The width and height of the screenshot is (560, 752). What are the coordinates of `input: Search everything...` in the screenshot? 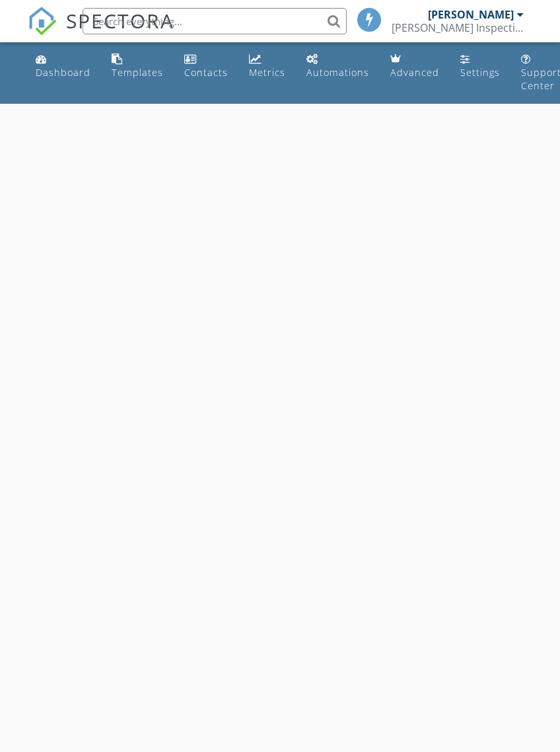 It's located at (215, 21).